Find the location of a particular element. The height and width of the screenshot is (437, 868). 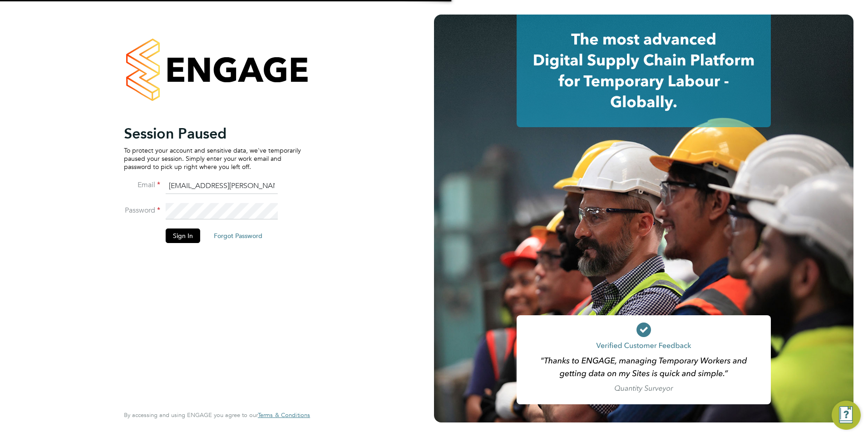

label: Email is located at coordinates (142, 185).